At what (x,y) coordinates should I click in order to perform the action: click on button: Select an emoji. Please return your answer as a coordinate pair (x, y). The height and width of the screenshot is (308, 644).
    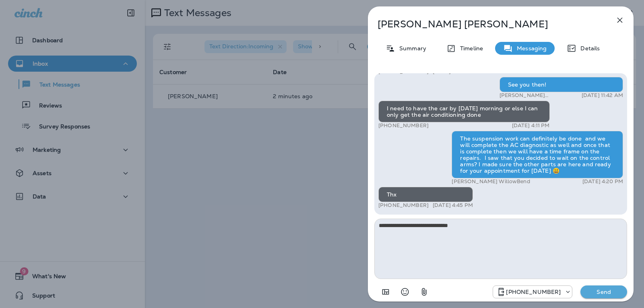
    Looking at the image, I should click on (405, 292).